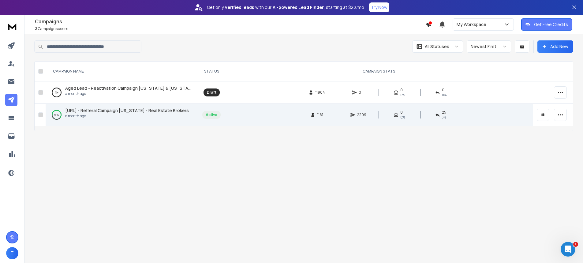 This screenshot has height=263, width=583. What do you see at coordinates (379, 7) in the screenshot?
I see `button: Try Now` at bounding box center [379, 7].